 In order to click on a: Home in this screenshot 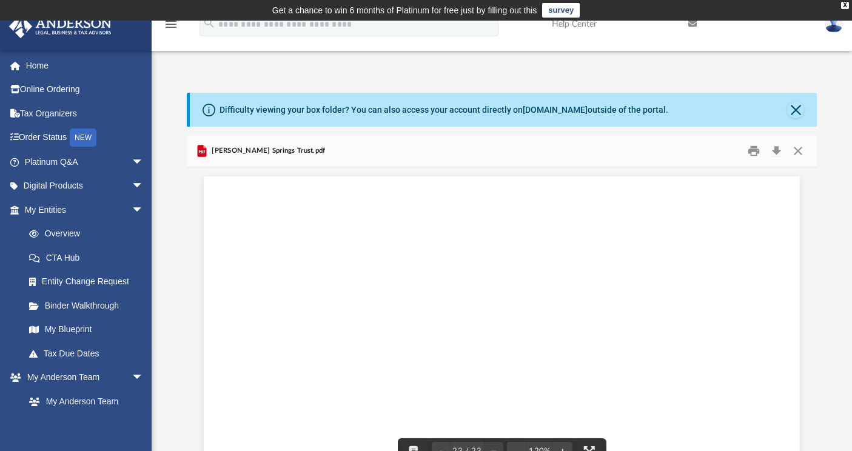, I will do `click(85, 66)`.